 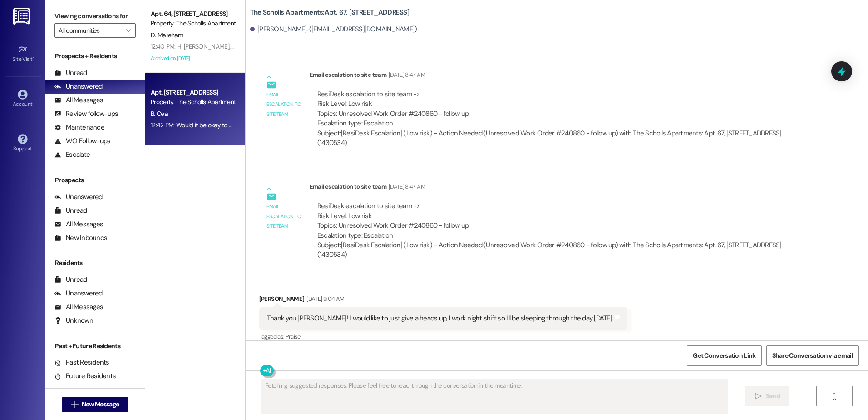 What do you see at coordinates (772, 396) in the screenshot?
I see `span: Send` at bounding box center [772, 396].